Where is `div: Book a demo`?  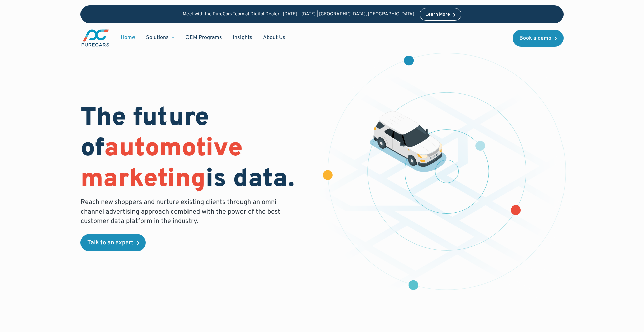
div: Book a demo is located at coordinates (535, 39).